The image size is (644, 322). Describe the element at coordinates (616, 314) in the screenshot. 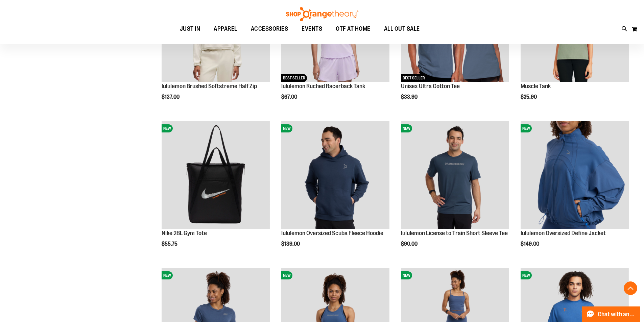

I see `span: Chat with an Expert` at that location.